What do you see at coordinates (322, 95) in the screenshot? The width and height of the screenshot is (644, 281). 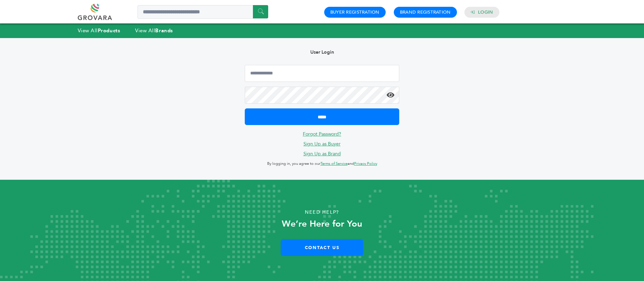 I see `input: Password` at bounding box center [322, 95].